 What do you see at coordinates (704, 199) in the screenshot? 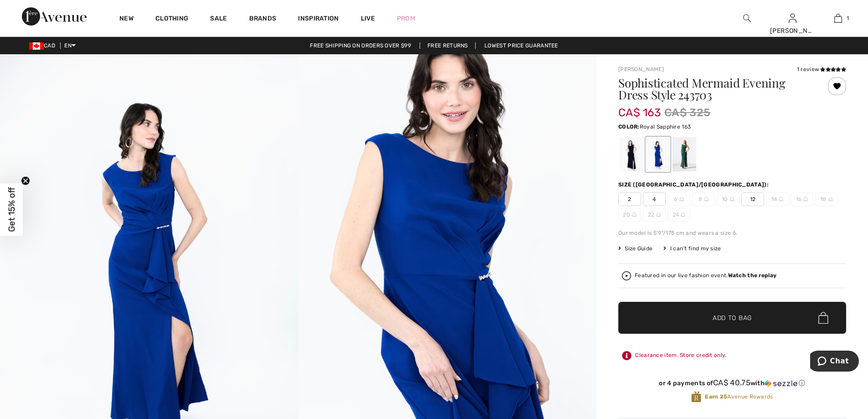
I see `span: 8` at bounding box center [704, 199].